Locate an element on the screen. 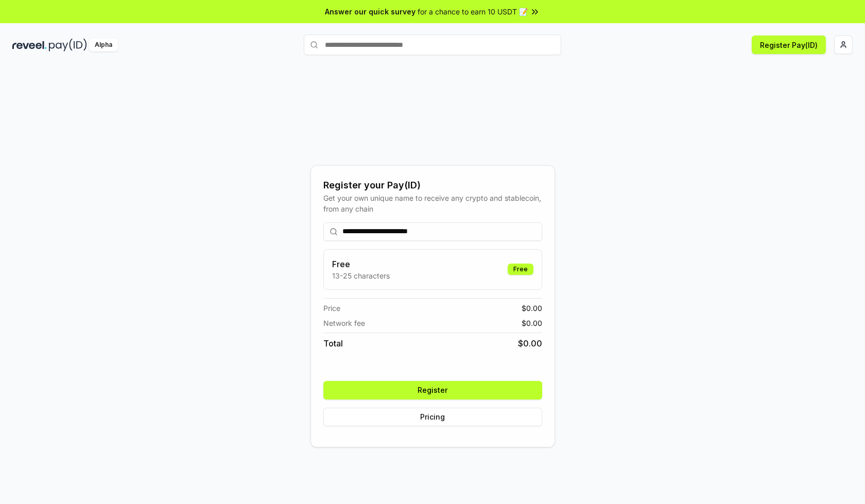 The width and height of the screenshot is (865, 504). button: Pricing is located at coordinates (433, 417).